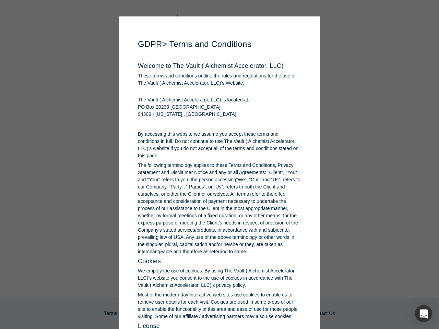 This screenshot has height=329, width=439. Describe the element at coordinates (220, 145) in the screenshot. I see `p: By accessing this website we assume you accept these terms and conditions in full. Do not continu...` at that location.